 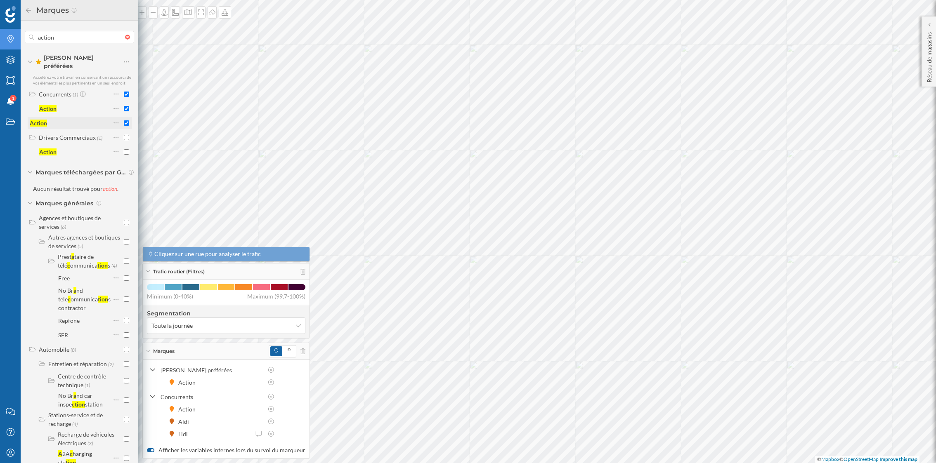 I want to click on div: Lidl, so click(x=185, y=434).